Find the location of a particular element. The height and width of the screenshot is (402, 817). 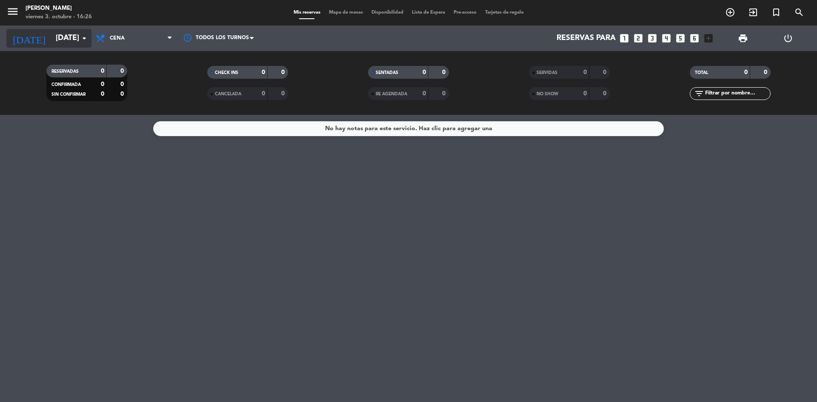

span: print is located at coordinates (743, 38).